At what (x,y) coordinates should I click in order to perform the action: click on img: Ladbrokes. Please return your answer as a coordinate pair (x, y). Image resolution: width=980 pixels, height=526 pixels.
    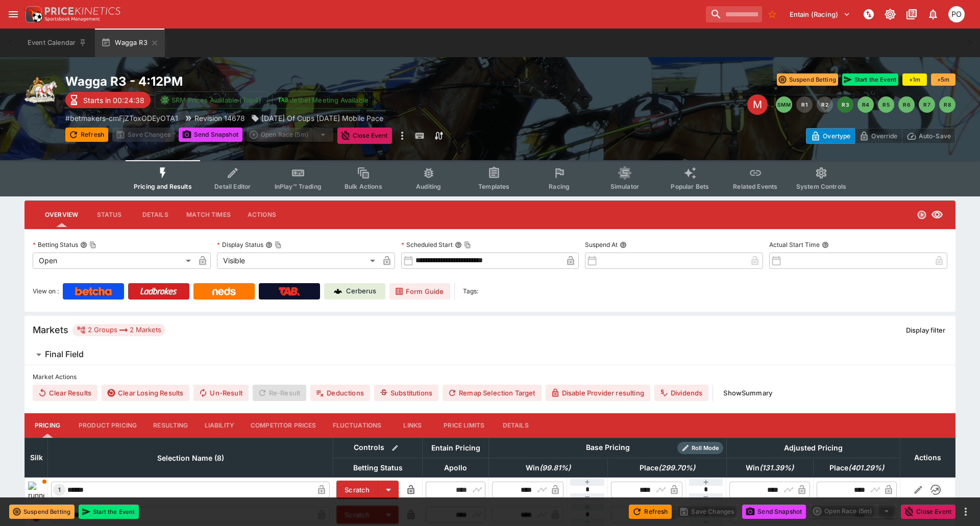
    Looking at the image, I should click on (158, 291).